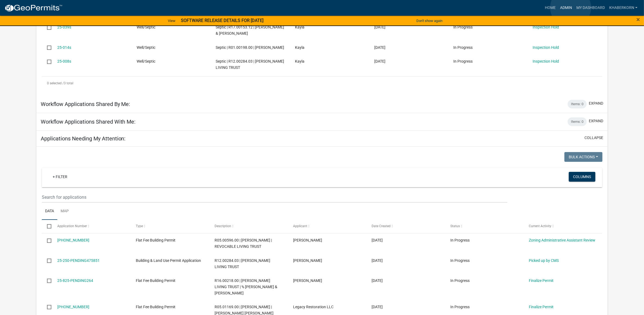  I want to click on datatable-header-cell: Application Number, so click(91, 227).